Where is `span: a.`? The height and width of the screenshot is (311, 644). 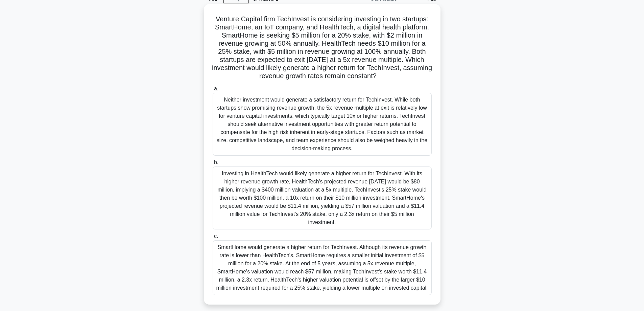 span: a. is located at coordinates (216, 88).